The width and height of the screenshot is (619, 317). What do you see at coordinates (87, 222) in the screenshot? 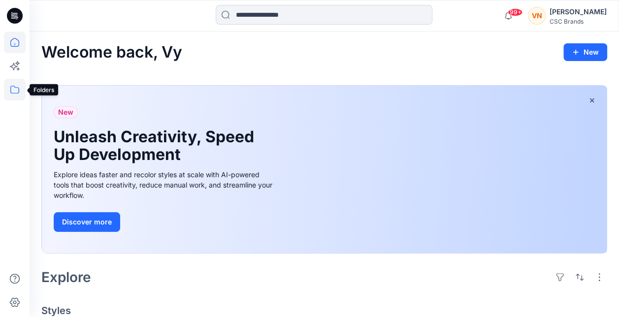
I see `button: Discover more` at bounding box center [87, 222].